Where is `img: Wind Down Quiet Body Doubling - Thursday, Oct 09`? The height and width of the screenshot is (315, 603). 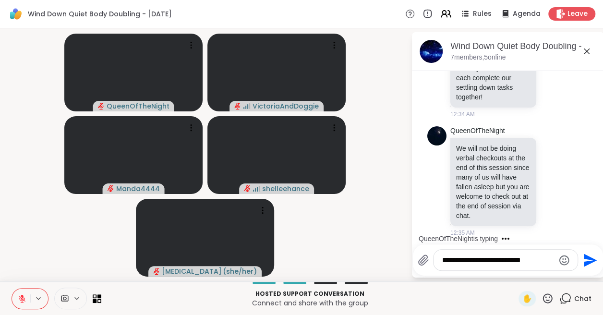
img: Wind Down Quiet Body Doubling - Thursday, Oct 09 is located at coordinates (431, 51).